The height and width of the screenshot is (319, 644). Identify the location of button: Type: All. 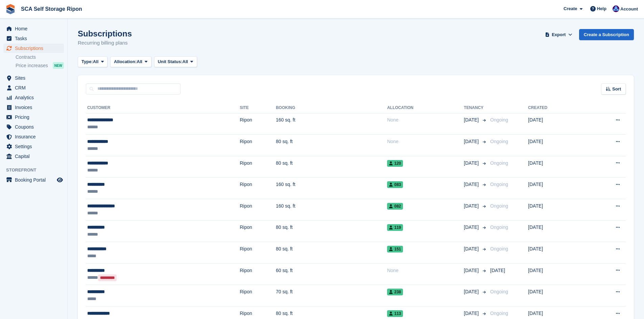
(93, 62).